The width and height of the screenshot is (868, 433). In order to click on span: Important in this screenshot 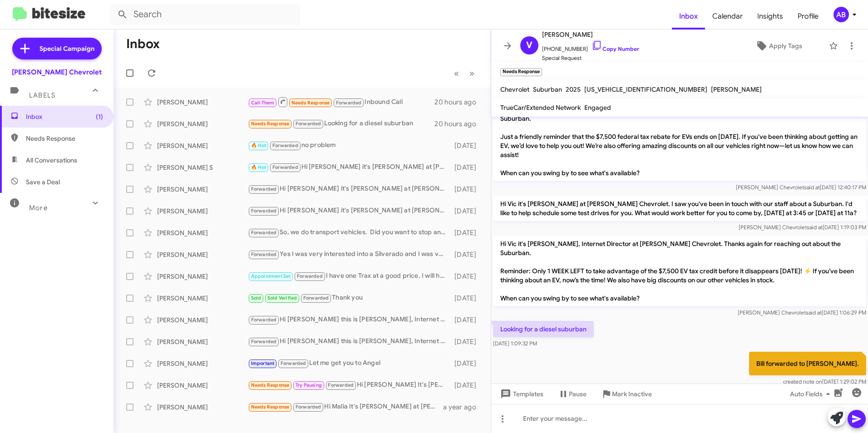, I will do `click(263, 363)`.